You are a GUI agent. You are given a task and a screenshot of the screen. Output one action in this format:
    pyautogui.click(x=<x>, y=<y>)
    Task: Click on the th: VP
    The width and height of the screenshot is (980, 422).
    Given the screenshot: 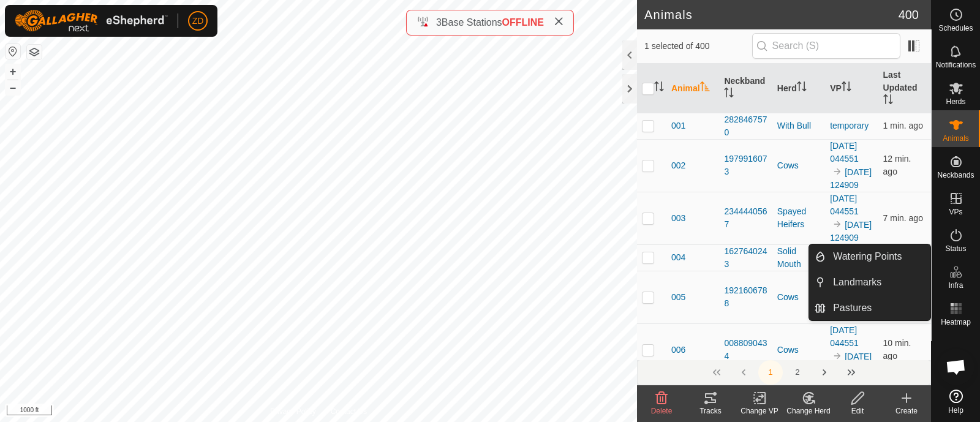 What is the action you would take?
    pyautogui.click(x=851, y=88)
    